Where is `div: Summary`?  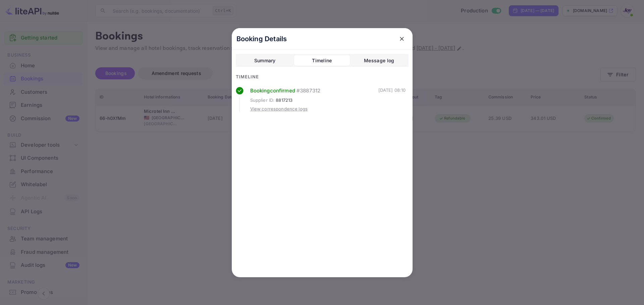 div: Summary is located at coordinates (265, 61).